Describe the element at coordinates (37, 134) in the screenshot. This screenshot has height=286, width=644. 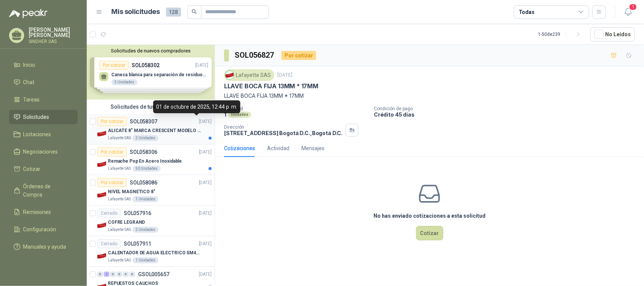
I see `span: Licitaciones` at that location.